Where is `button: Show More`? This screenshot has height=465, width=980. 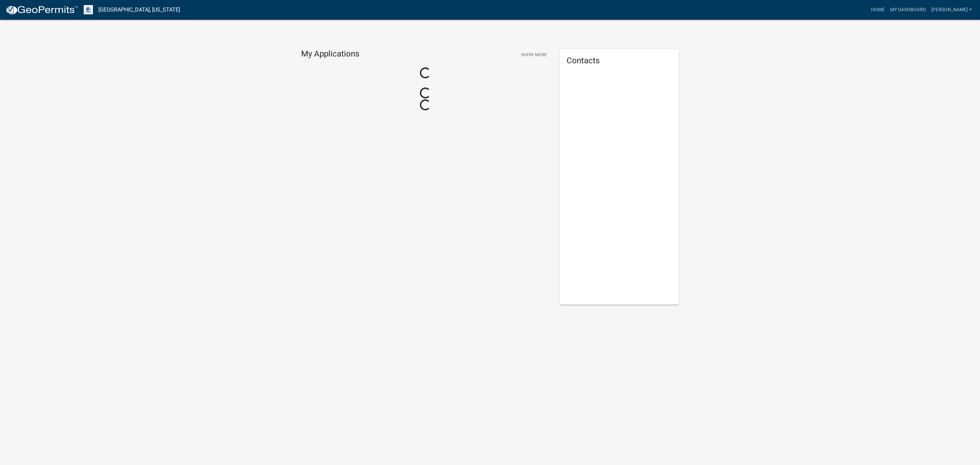
button: Show More is located at coordinates (534, 55).